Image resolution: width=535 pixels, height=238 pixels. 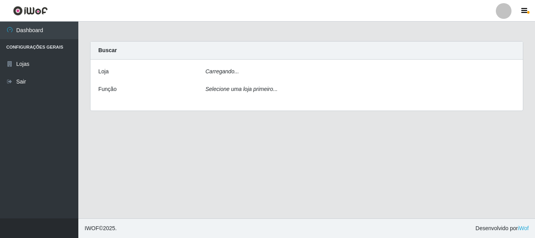 I want to click on i: Selecione uma loja primeiro..., so click(x=242, y=89).